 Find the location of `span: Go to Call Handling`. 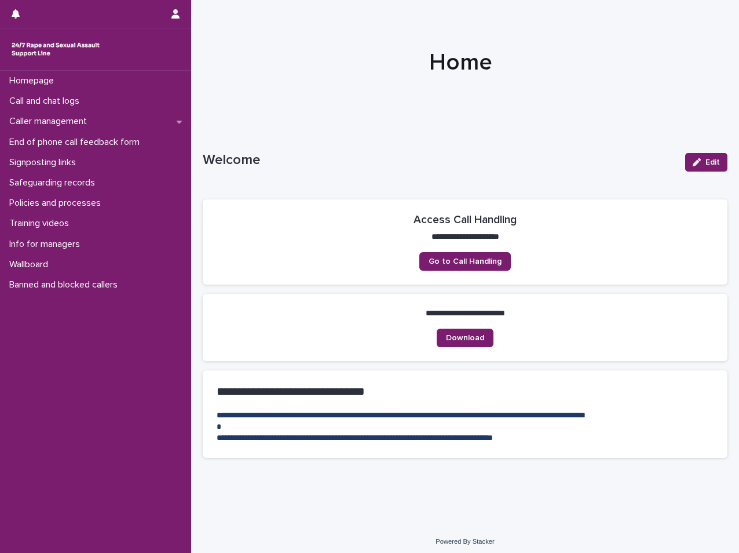

span: Go to Call Handling is located at coordinates (465, 261).